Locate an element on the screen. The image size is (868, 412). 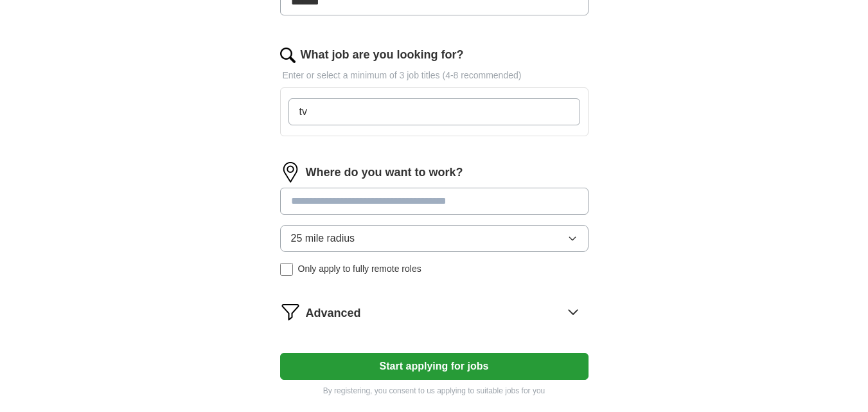
img: location.png is located at coordinates (290, 172).